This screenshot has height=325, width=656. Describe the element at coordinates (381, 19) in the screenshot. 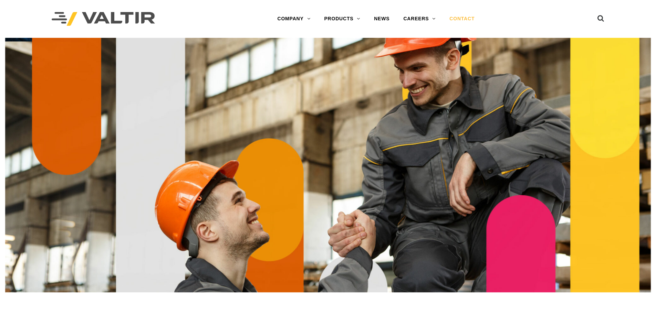

I see `a: NEWS` at that location.